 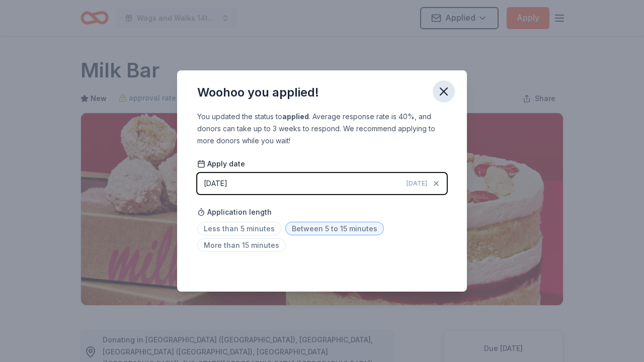 I want to click on span: Apply date, so click(x=221, y=164).